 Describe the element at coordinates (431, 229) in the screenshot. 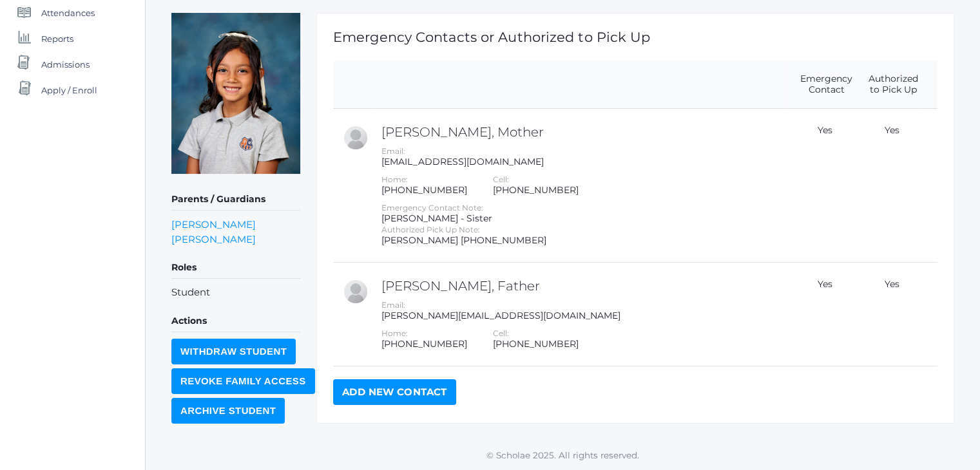

I see `label: Authorized Pick Up Note:` at that location.